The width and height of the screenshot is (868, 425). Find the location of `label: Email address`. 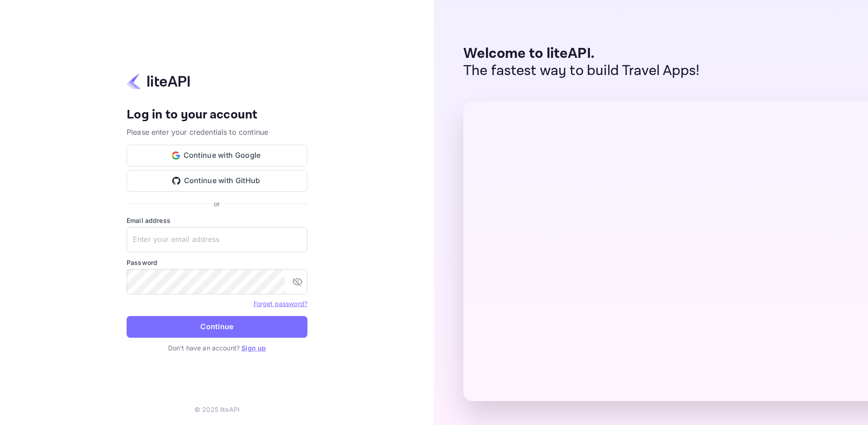

label: Email address is located at coordinates (217, 220).